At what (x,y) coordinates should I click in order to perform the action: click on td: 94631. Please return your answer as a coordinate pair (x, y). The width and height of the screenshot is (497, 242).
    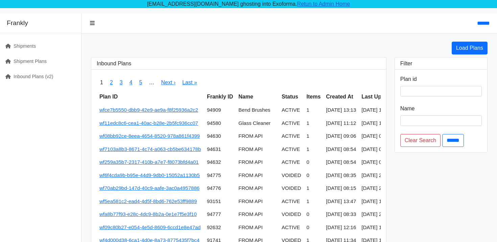
    Looking at the image, I should click on (220, 149).